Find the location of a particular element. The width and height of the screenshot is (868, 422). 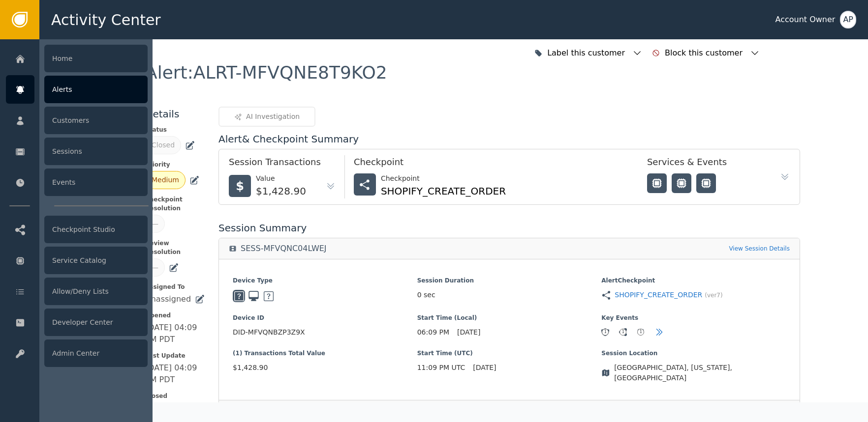

div: Events is located at coordinates (96, 182).